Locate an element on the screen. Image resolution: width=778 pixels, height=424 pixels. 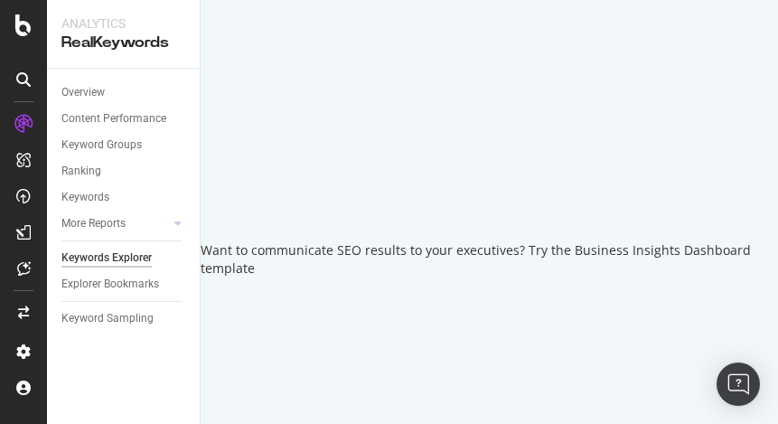
a: Keyword Groups is located at coordinates (124, 145).